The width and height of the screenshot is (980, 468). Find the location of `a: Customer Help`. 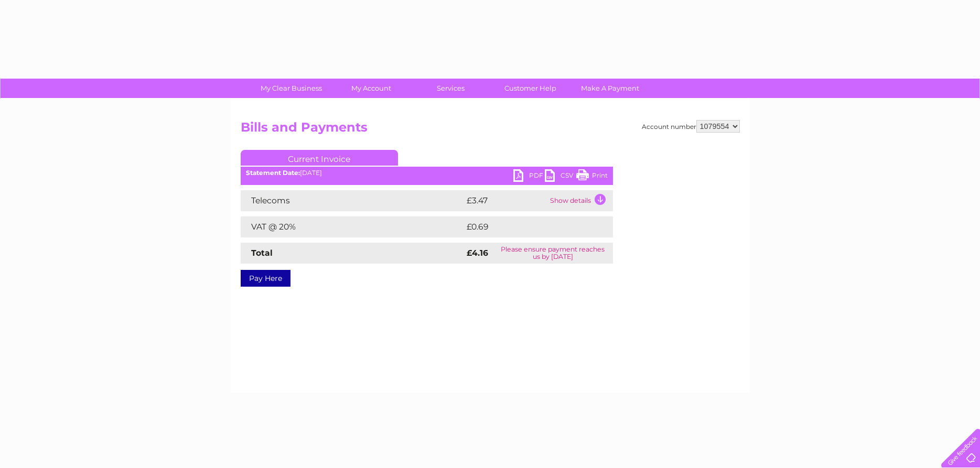

a: Customer Help is located at coordinates (530, 88).